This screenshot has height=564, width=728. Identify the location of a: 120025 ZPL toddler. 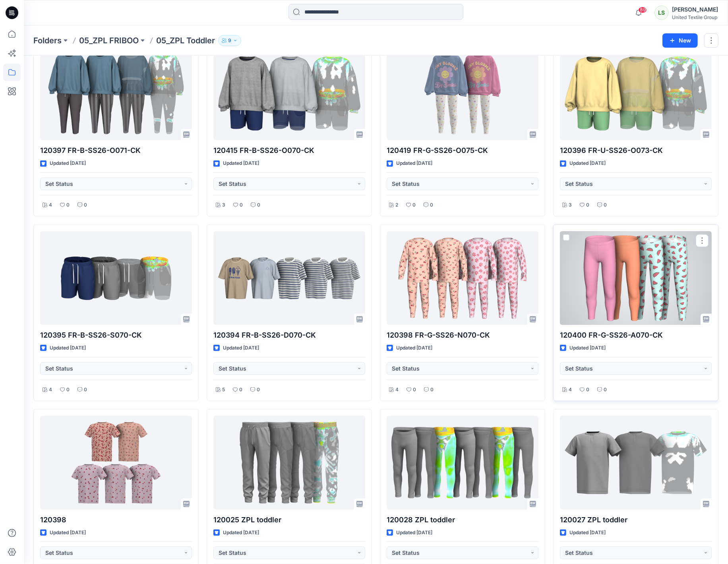
(290, 463).